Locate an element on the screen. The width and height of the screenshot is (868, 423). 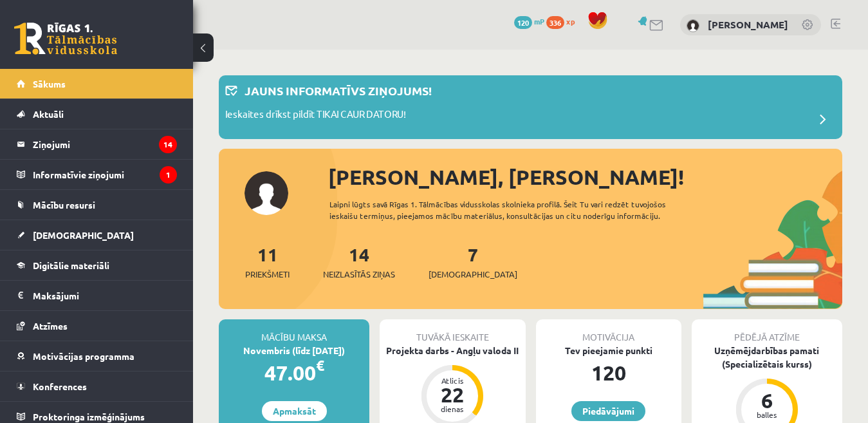
a: Rīgas 1. Tālmācības vidusskola is located at coordinates (65, 38).